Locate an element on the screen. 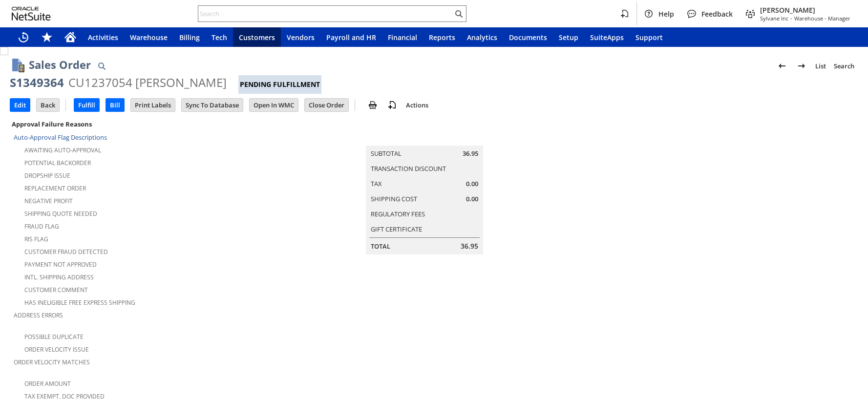 Image resolution: width=868 pixels, height=401 pixels. a: Support is located at coordinates (649, 37).